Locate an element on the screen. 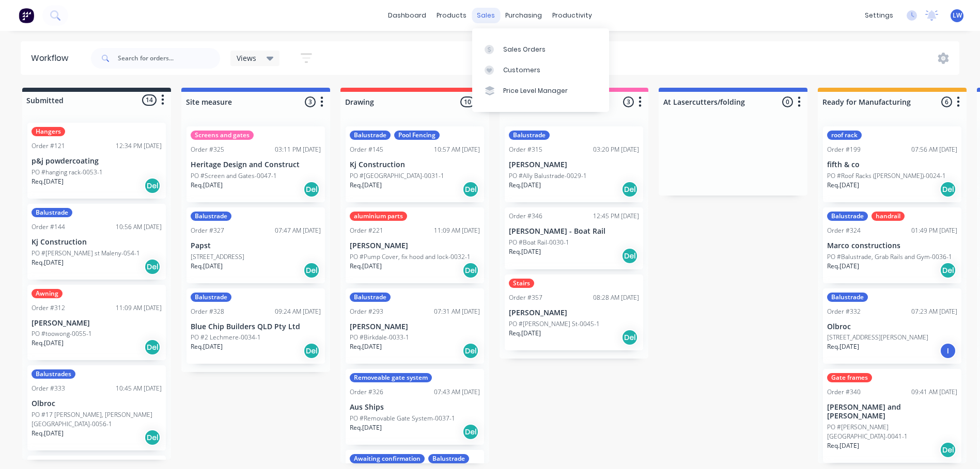 The image size is (980, 469). div: Order #328 is located at coordinates (208, 312).